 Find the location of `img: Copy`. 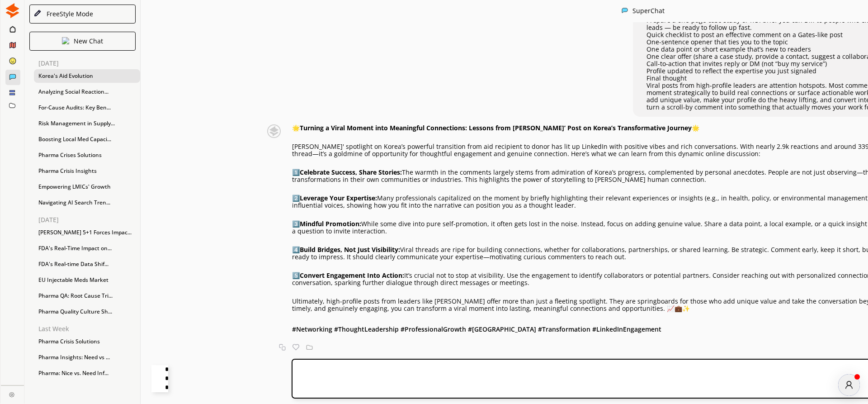

img: Copy is located at coordinates (282, 347).